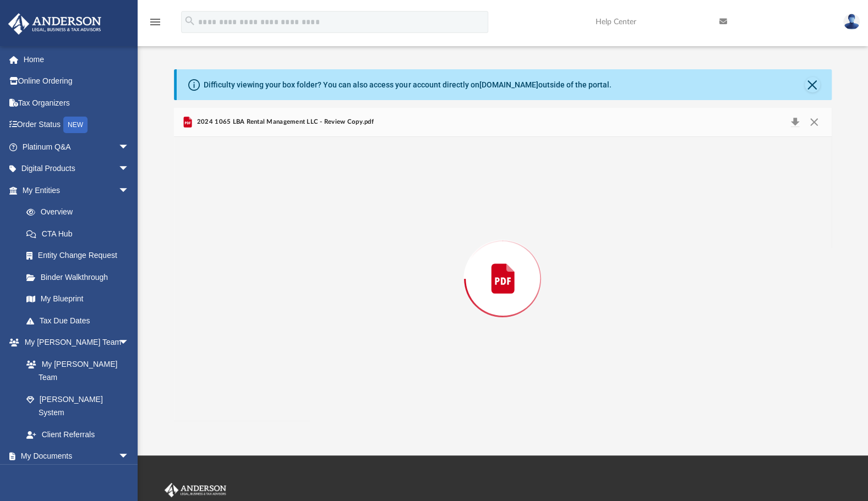 The width and height of the screenshot is (868, 501). Describe the element at coordinates (795, 122) in the screenshot. I see `button: Download` at that location.